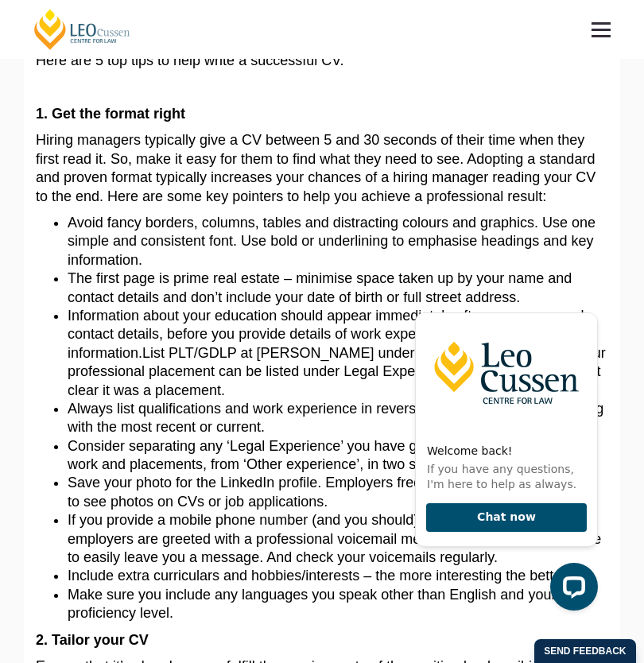 The width and height of the screenshot is (644, 663). Describe the element at coordinates (92, 639) in the screenshot. I see `span: 2. Tailor your CV` at that location.